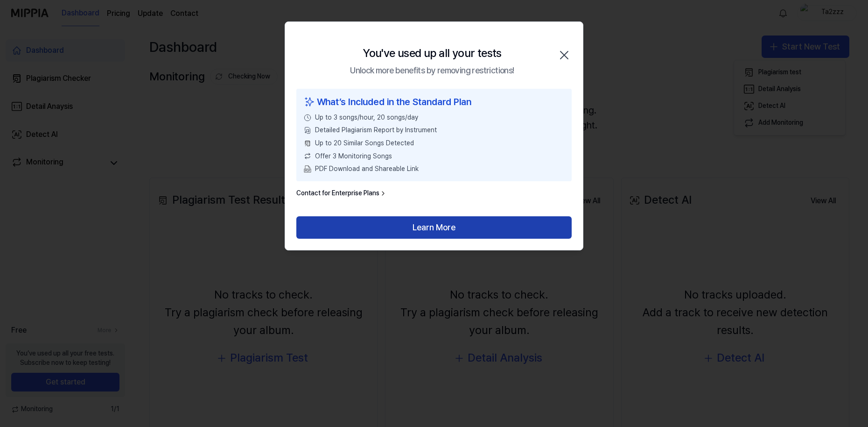  I want to click on a: Contact for Enterprise Plans, so click(341, 193).